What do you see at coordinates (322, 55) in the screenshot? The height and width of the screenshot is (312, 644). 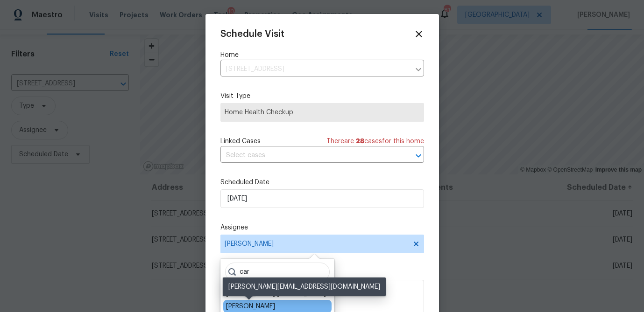 I see `label: Home` at bounding box center [322, 55].